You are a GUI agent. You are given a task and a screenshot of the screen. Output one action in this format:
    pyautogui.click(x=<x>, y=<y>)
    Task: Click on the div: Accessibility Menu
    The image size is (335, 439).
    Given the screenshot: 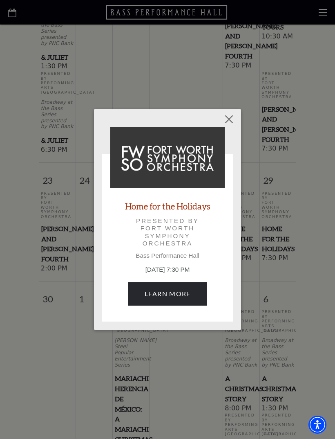 What is the action you would take?
    pyautogui.click(x=318, y=425)
    